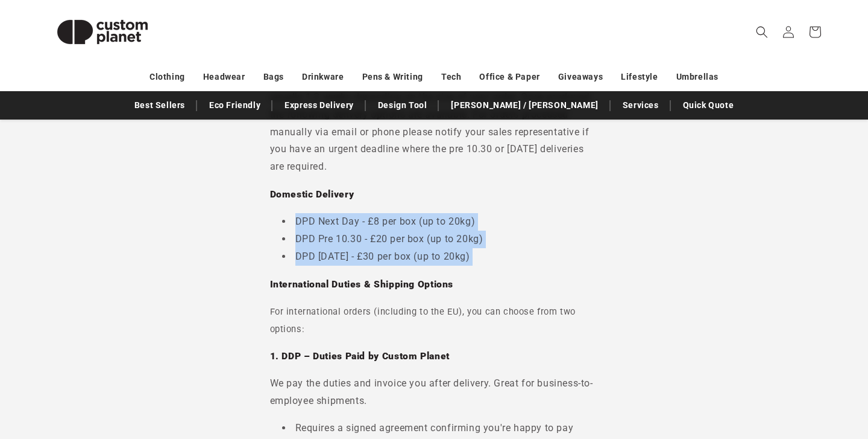 The image size is (868, 439). What do you see at coordinates (440, 222) in the screenshot?
I see `li: DPD Next Day - £8 per box (up to 20kg)` at bounding box center [440, 222].